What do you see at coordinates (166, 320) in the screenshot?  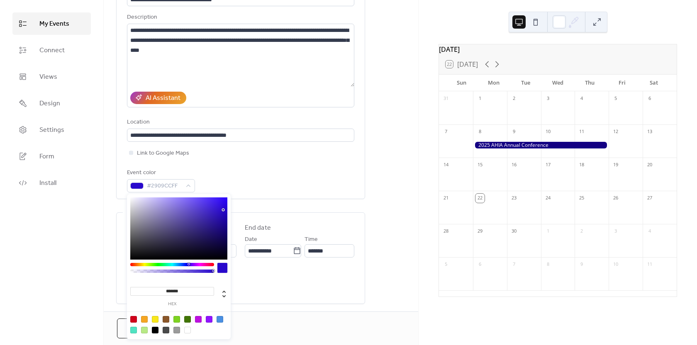 I see `div: #8B572A` at bounding box center [166, 320].